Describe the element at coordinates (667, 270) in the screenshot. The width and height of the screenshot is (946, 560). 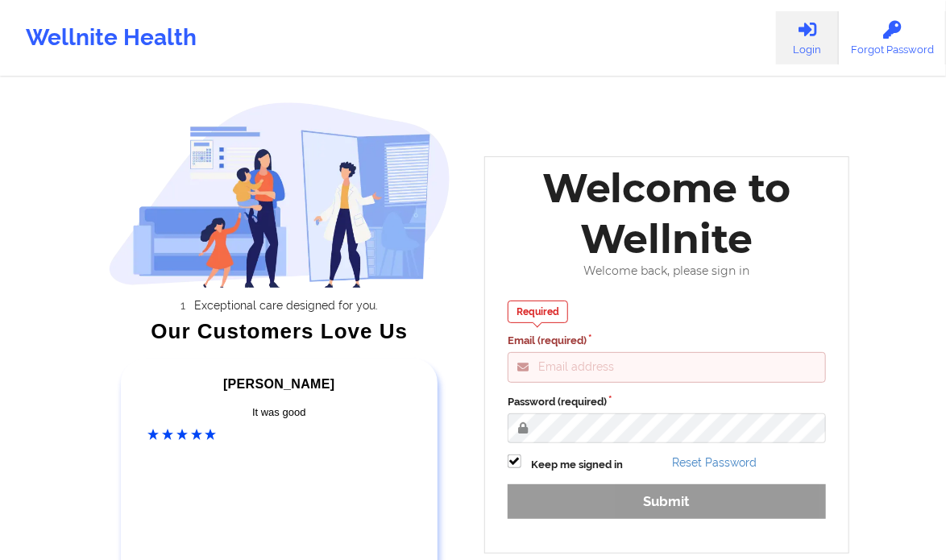
I see `div: Welcome back, please sign in` at that location.